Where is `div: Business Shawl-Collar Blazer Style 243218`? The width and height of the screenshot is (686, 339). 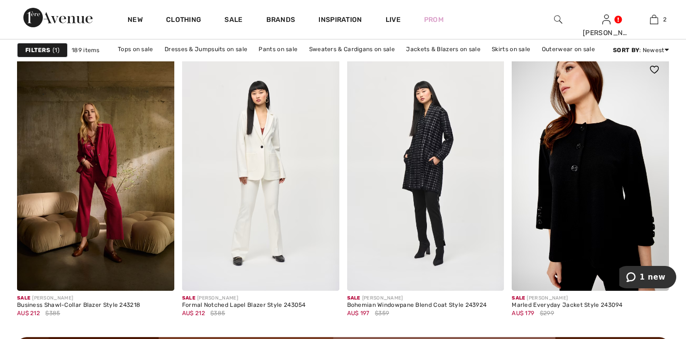
div: Business Shawl-Collar Blazer Style 243218 is located at coordinates (78, 305).